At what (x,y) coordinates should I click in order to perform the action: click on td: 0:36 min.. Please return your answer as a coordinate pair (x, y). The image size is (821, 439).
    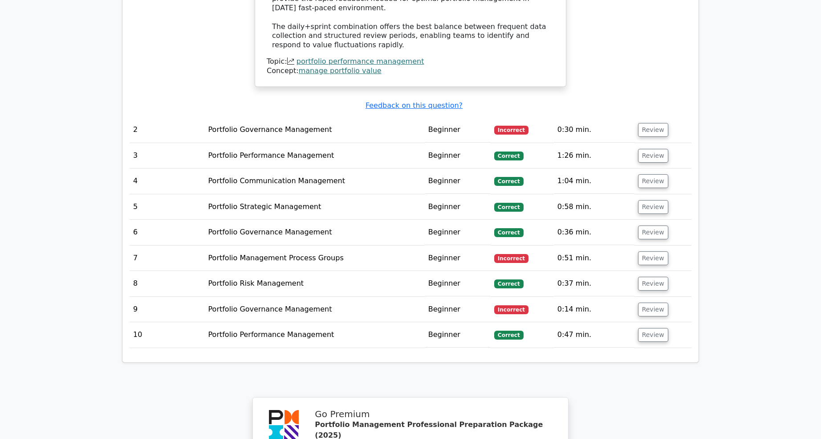
    Looking at the image, I should click on (594, 232).